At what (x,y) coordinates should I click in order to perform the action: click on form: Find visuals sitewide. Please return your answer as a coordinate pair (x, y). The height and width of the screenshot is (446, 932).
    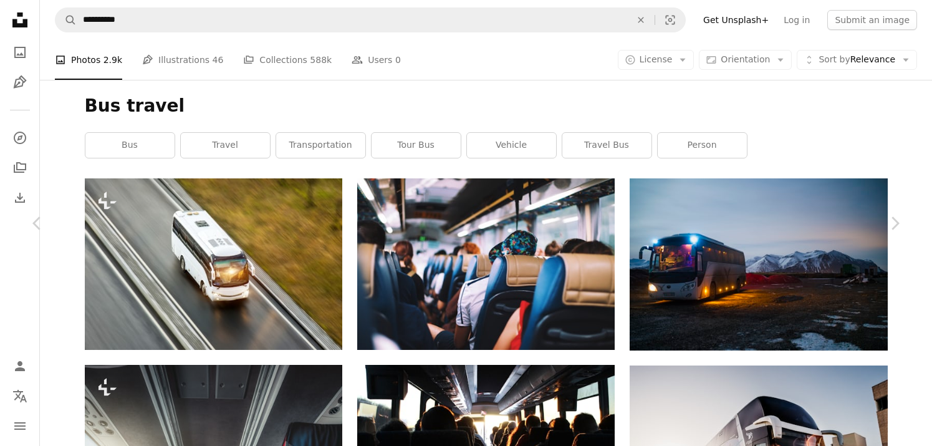
    Looking at the image, I should click on (370, 20).